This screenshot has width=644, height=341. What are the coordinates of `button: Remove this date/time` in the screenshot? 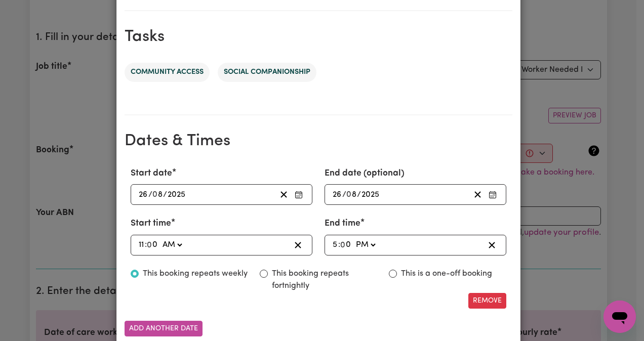 It's located at (487, 300).